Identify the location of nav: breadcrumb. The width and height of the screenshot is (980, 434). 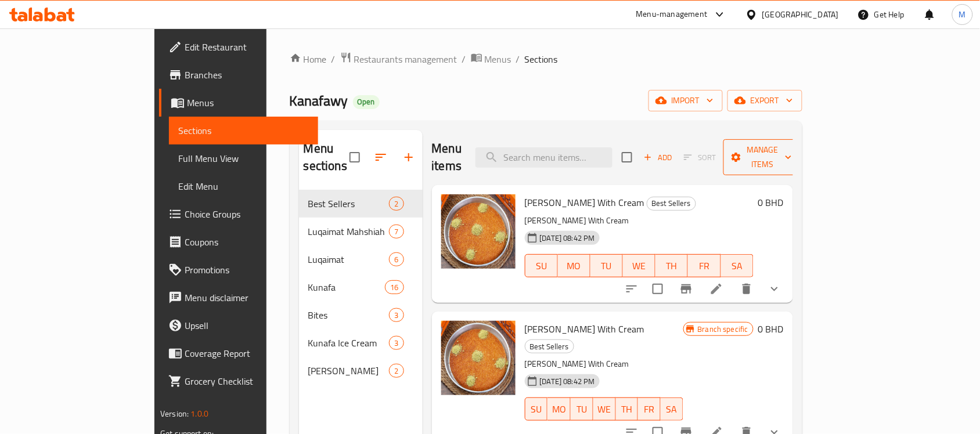
(546, 59).